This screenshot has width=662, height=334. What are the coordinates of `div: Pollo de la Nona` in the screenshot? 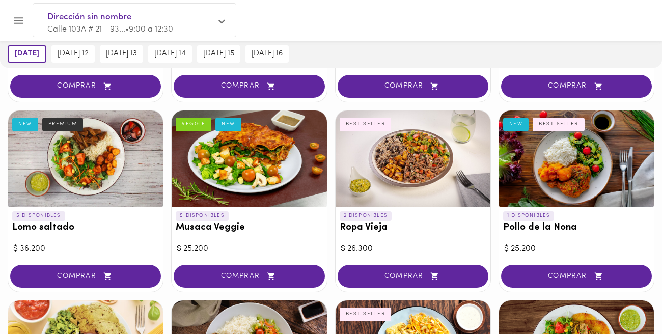 It's located at (577, 159).